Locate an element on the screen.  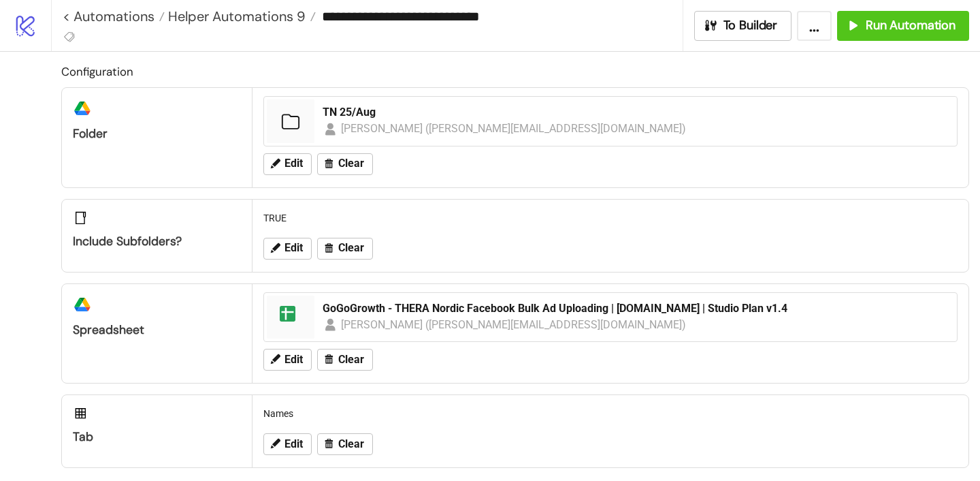
span: Run Automation is located at coordinates (911, 26).